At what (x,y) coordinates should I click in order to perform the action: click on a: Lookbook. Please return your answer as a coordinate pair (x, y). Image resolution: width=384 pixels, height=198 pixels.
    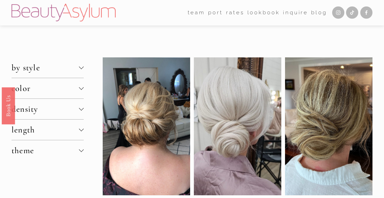
    Looking at the image, I should click on (264, 13).